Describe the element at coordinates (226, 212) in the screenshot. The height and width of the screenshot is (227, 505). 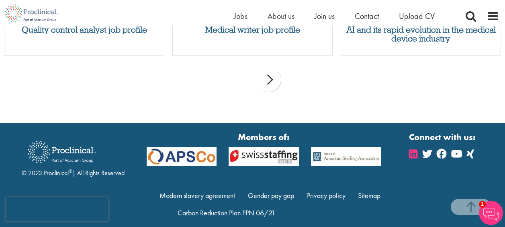
I see `a: Carbon Reduction Plan PPN 06/21` at that location.